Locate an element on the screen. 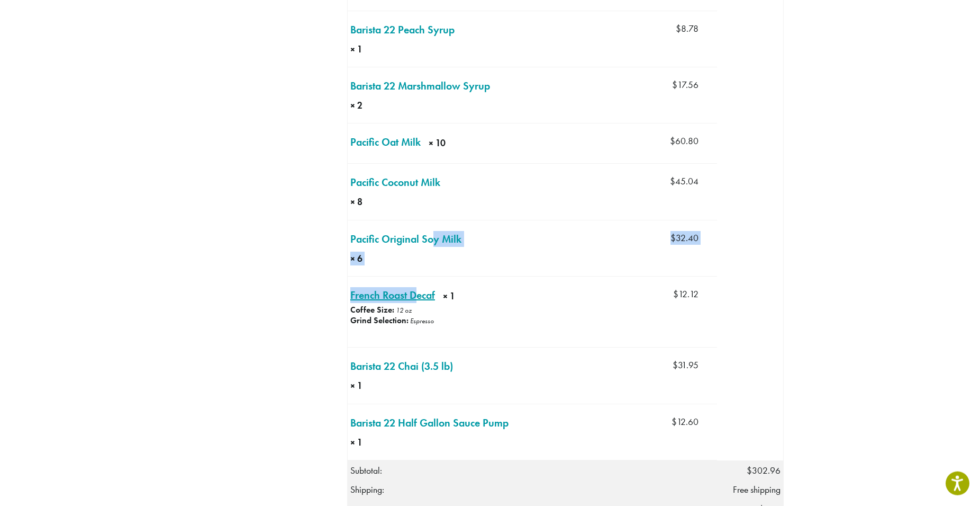  bdi: 31.95 is located at coordinates (685, 365).